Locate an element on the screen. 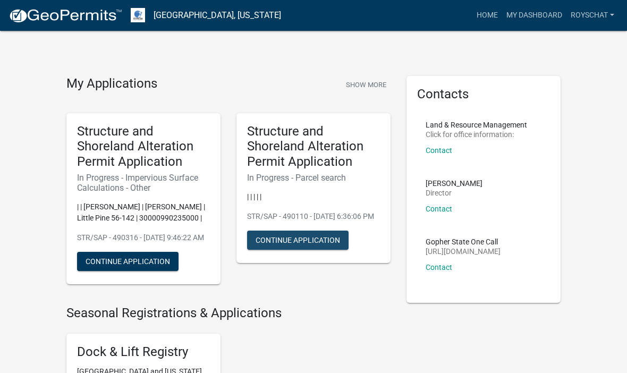 The width and height of the screenshot is (627, 373). button: Show More is located at coordinates (366, 84).